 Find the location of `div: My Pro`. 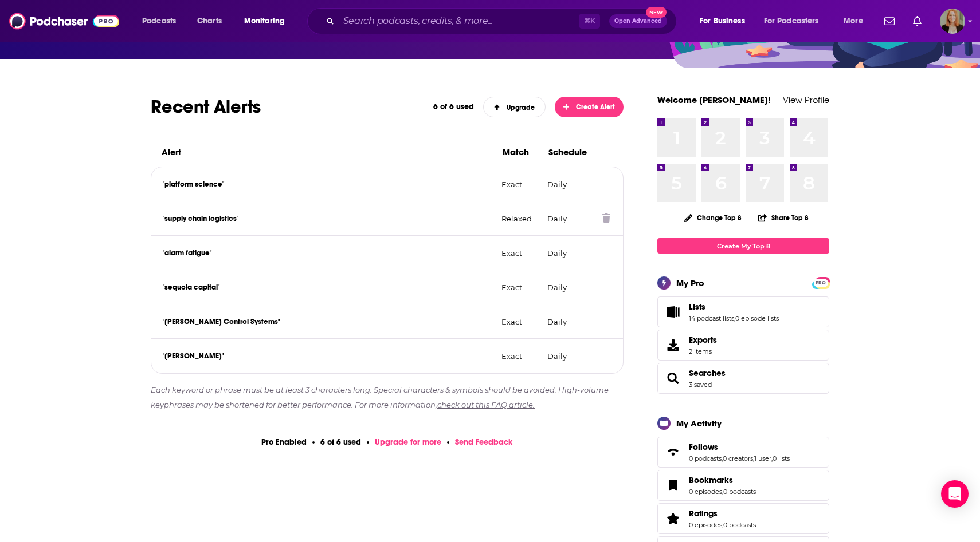

div: My Pro is located at coordinates (690, 282).